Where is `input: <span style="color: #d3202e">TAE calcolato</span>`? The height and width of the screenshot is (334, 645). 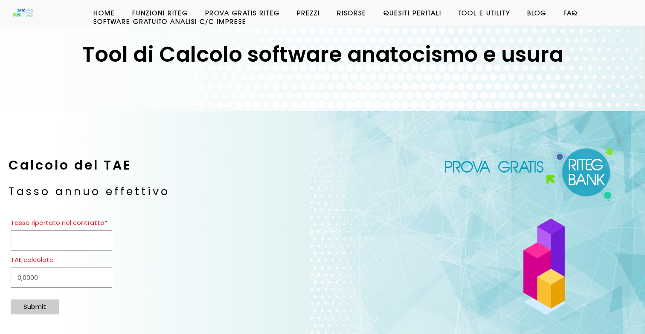
input: <span style="color: #d3202e">TAE calcolato</span> is located at coordinates (61, 278).